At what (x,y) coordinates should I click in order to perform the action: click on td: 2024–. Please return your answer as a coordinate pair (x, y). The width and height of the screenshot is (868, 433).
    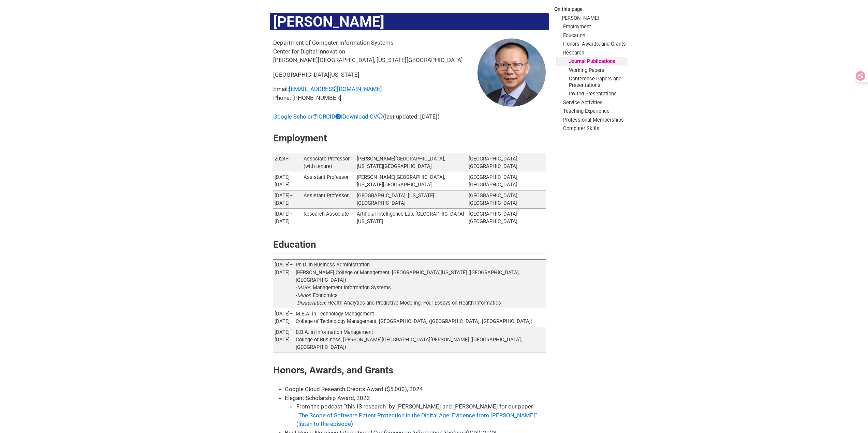
    Looking at the image, I should click on (287, 163).